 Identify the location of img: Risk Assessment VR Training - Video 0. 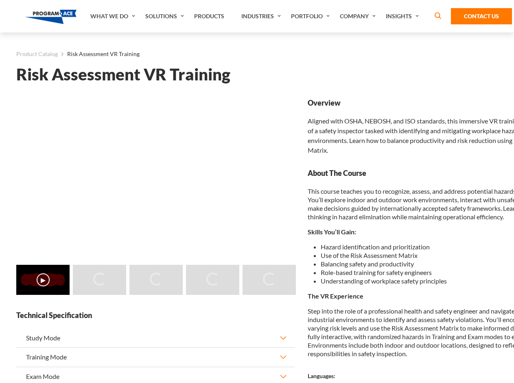
(43, 280).